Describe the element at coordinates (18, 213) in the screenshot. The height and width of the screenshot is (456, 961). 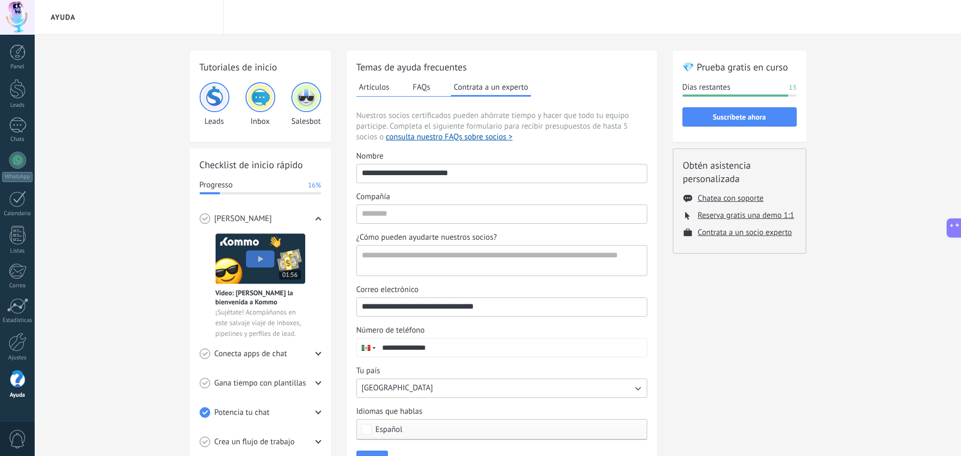
I see `div: Calendario` at that location.